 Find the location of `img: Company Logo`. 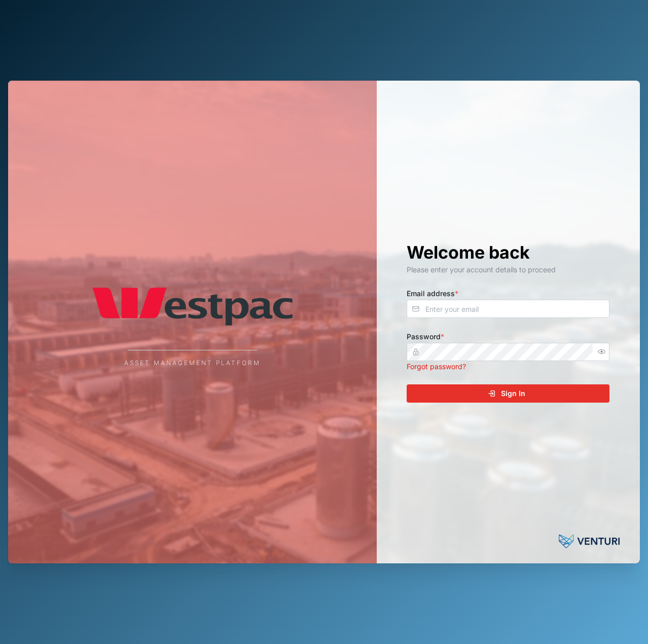

img: Company Logo is located at coordinates (192, 307).